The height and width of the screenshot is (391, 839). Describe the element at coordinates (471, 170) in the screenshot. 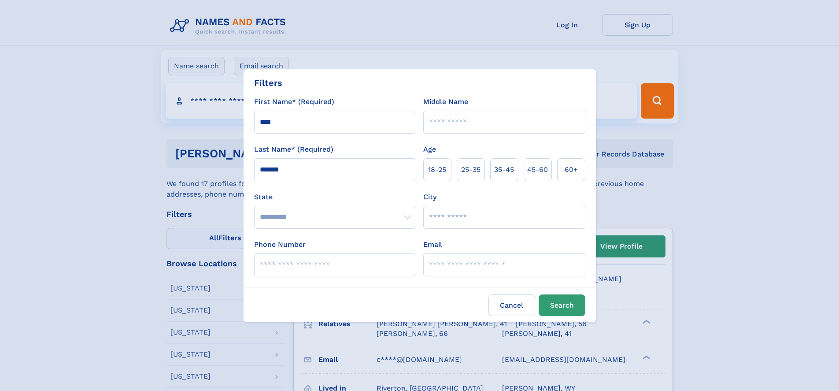

I see `span: 25‑35` at that location.